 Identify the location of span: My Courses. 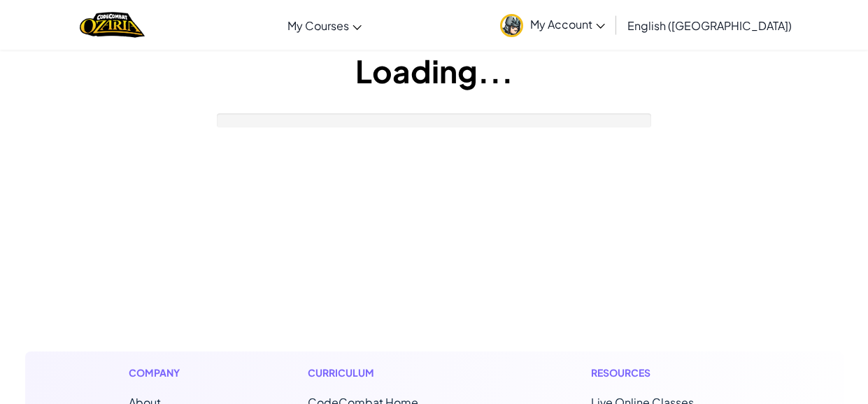
(319, 25).